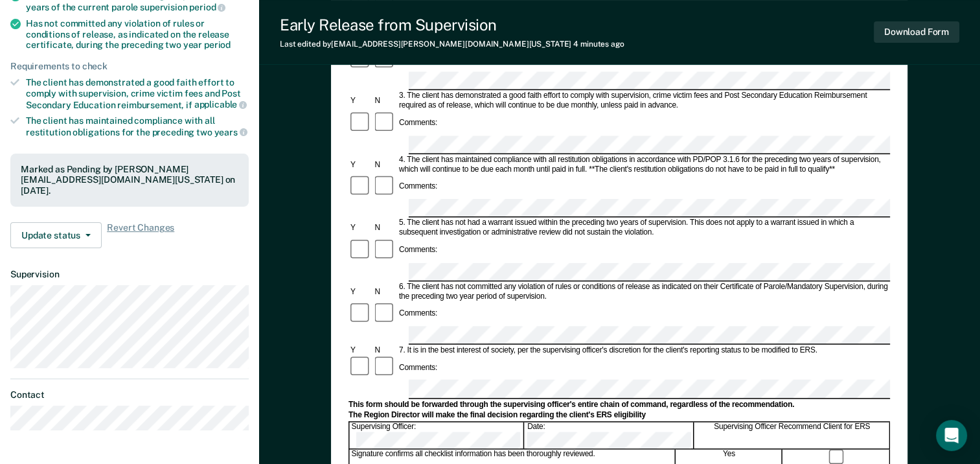 This screenshot has height=464, width=980. I want to click on div: 5. The client has not had a warrant issued within the preceding two years of supervision. This do..., so click(643, 228).